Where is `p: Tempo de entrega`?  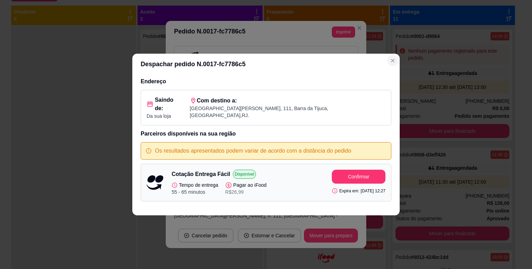
p: Tempo de entrega is located at coordinates (195, 185).